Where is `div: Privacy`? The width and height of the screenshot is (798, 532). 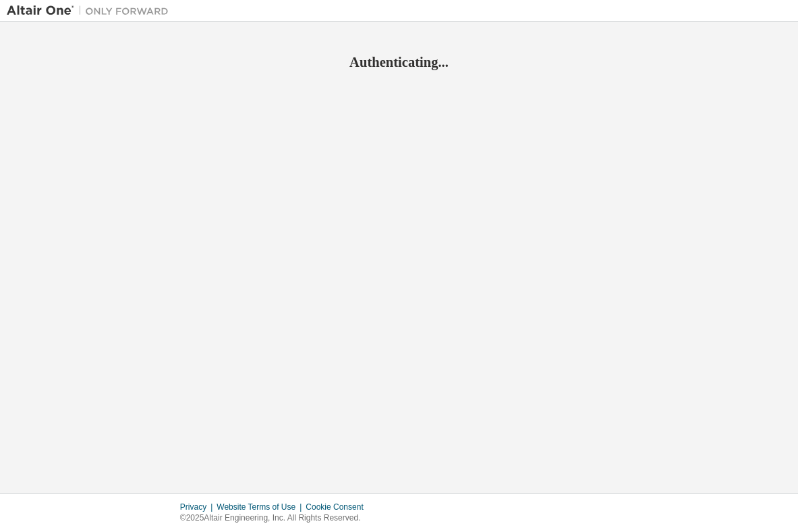
div: Privacy is located at coordinates (198, 507).